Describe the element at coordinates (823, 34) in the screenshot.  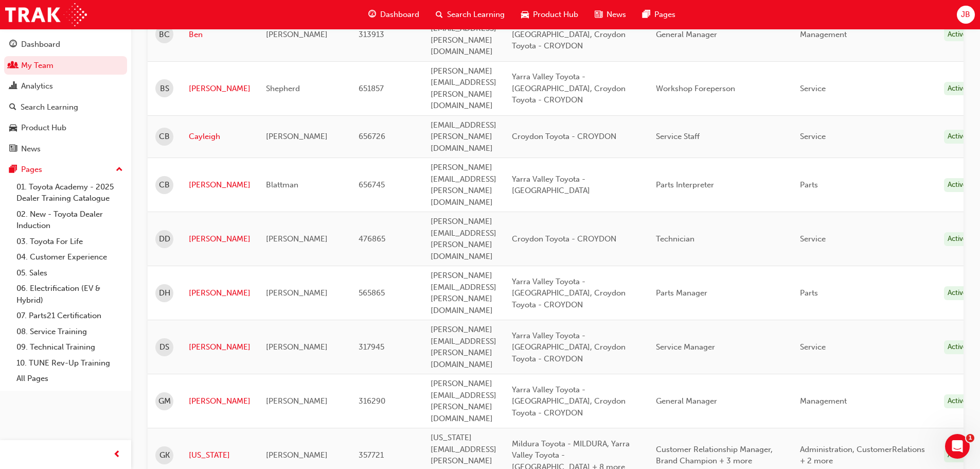
I see `span: Management` at that location.